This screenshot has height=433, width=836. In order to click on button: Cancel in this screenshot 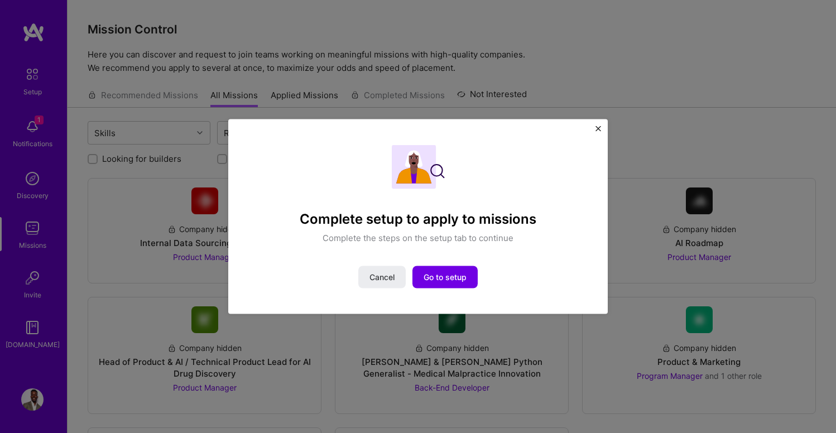, I will do `click(382, 277)`.